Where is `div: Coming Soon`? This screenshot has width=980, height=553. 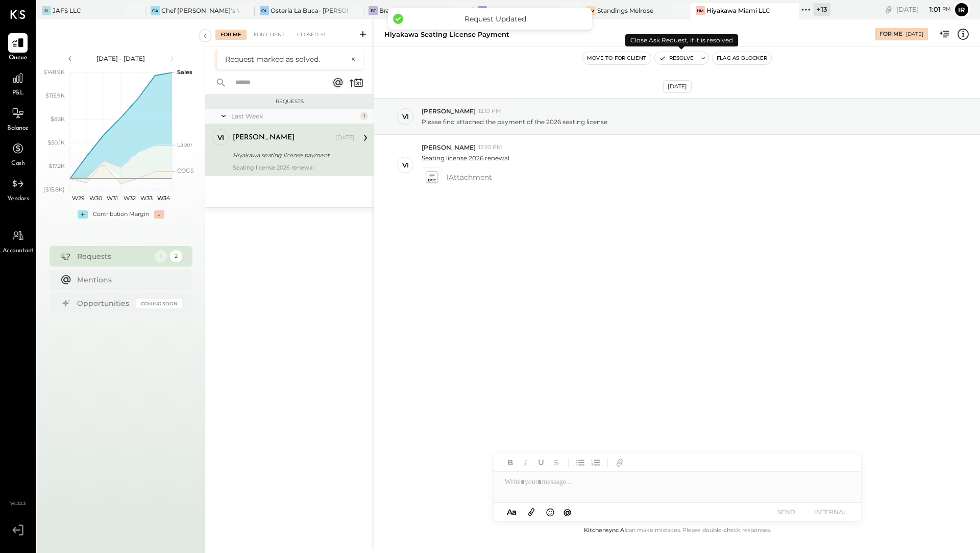
div: Coming Soon is located at coordinates (159, 303).